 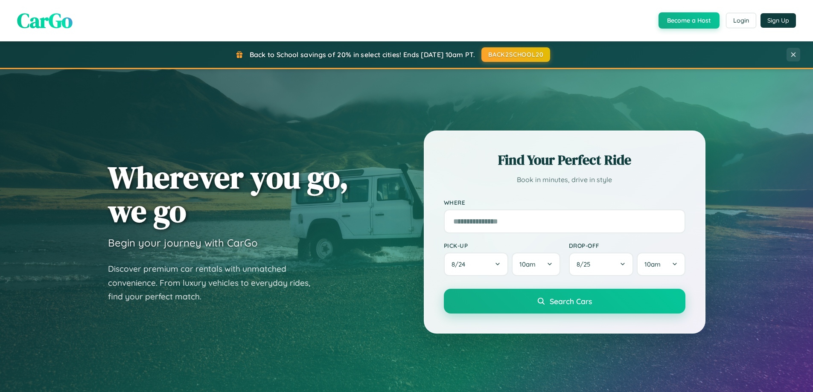 I want to click on label: Drop-off, so click(x=627, y=245).